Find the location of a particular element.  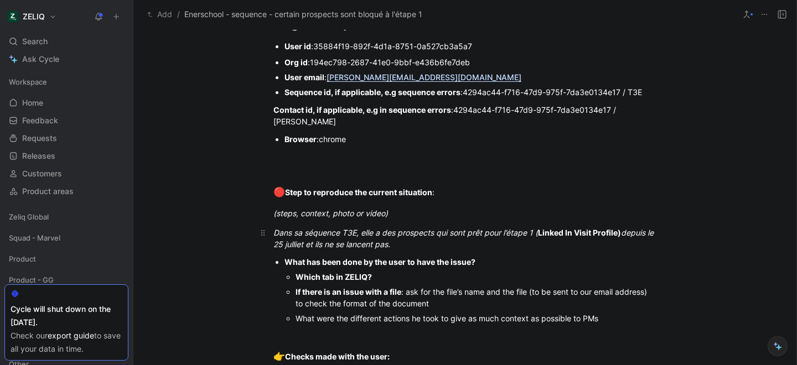

strong: Org id is located at coordinates (296, 62).